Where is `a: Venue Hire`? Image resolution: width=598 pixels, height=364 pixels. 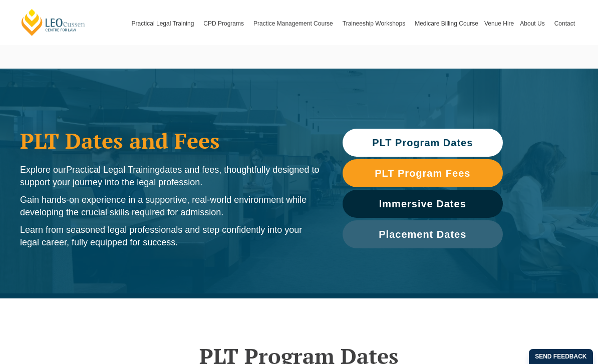
a: Venue Hire is located at coordinates (499, 23).